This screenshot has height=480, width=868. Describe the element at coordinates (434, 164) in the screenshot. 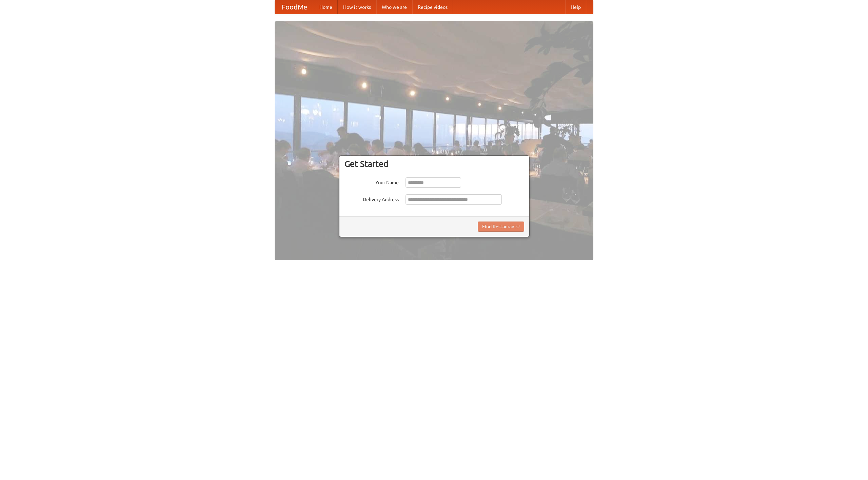

I see `h3: Get Started` at that location.